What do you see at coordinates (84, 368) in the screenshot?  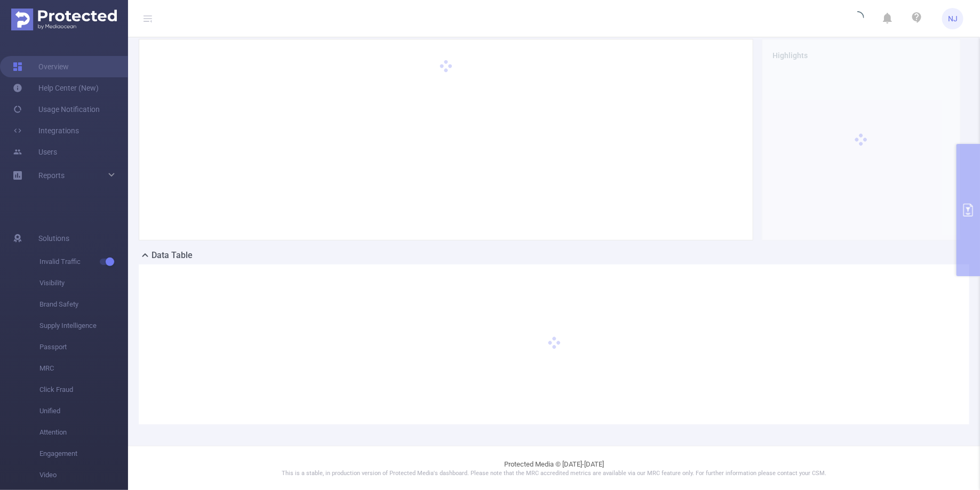 I see `span: MRC` at bounding box center [84, 368].